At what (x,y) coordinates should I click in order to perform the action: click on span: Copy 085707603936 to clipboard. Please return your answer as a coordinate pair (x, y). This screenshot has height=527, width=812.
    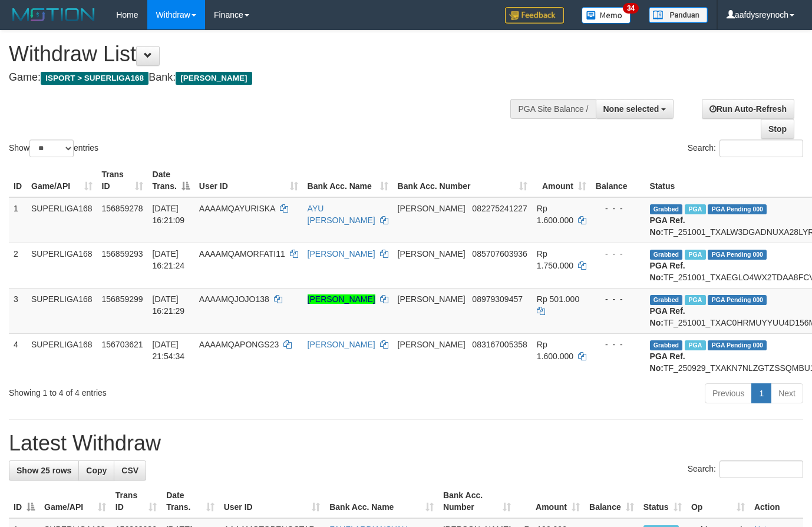
    Looking at the image, I should click on (499, 254).